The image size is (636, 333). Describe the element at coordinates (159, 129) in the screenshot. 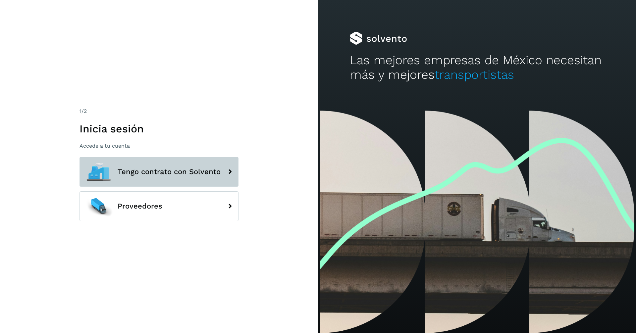

I see `h1: Inicia sesión` at that location.